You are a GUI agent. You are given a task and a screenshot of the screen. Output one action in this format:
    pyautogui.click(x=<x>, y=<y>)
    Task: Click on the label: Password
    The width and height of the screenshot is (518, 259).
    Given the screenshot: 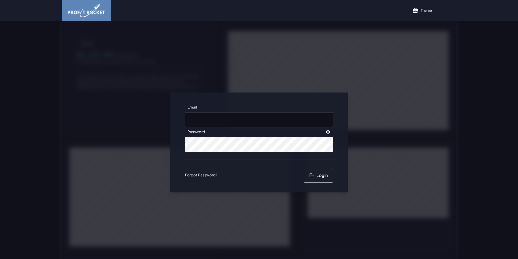 What is the action you would take?
    pyautogui.click(x=196, y=132)
    